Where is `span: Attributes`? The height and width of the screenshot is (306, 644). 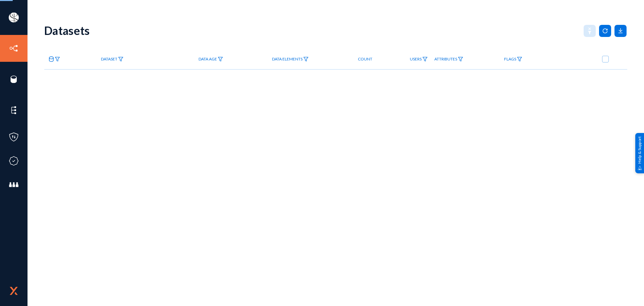
span: Attributes is located at coordinates (446, 59).